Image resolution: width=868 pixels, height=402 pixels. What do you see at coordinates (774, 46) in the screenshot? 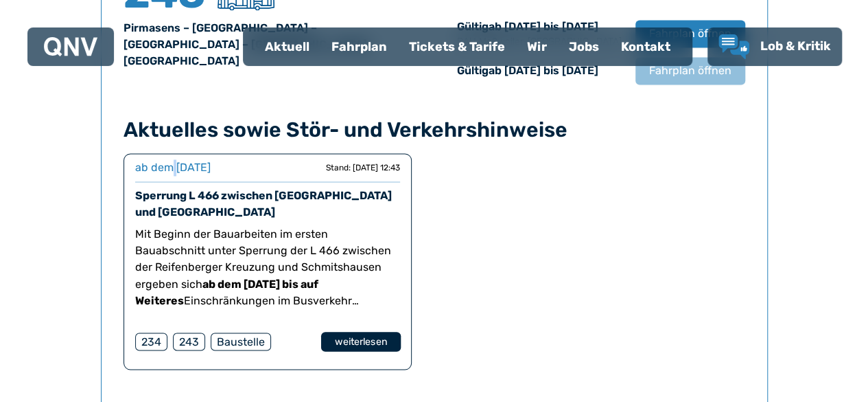
I see `a: Lob & Kritik` at bounding box center [774, 46].